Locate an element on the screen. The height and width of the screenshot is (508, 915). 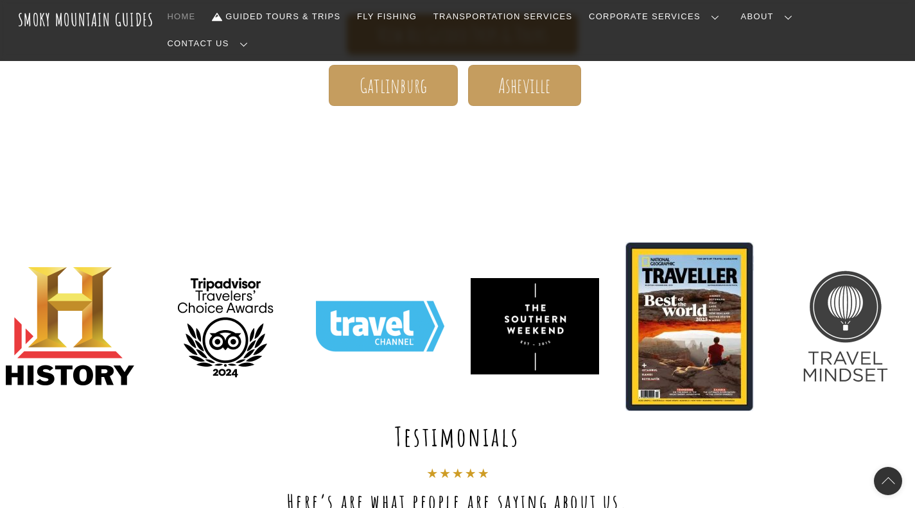
span: Asheville is located at coordinates (524, 85).